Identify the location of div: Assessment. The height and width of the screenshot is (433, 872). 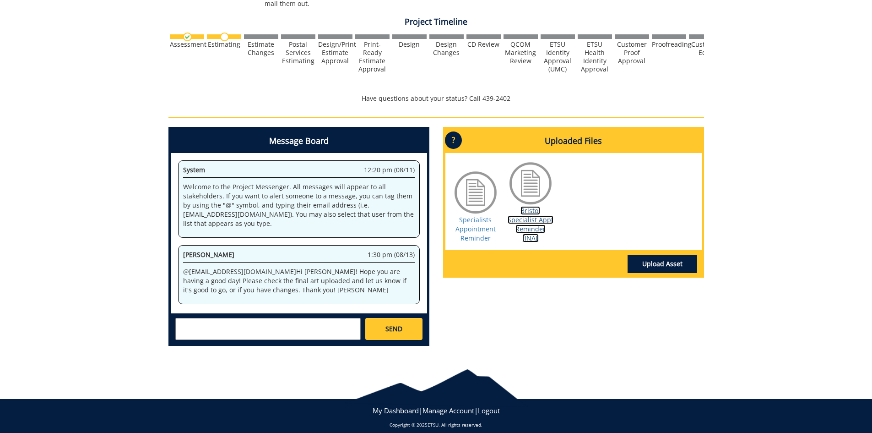
(187, 44).